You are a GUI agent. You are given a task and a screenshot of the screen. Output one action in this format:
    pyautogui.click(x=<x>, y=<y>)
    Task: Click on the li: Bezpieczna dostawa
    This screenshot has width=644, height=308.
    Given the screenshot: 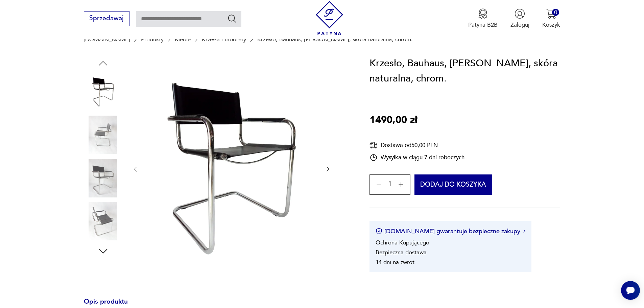 What is the action you would take?
    pyautogui.click(x=401, y=252)
    